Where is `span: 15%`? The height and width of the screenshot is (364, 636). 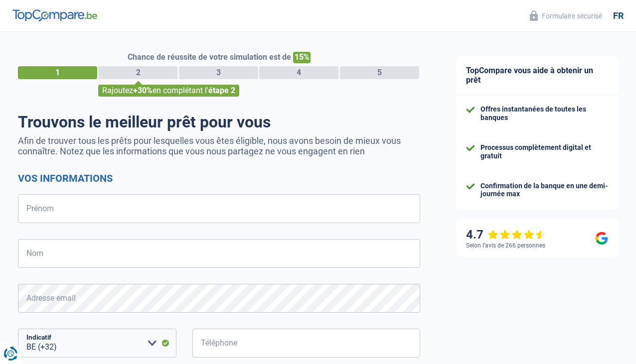 span: 15% is located at coordinates (302, 57).